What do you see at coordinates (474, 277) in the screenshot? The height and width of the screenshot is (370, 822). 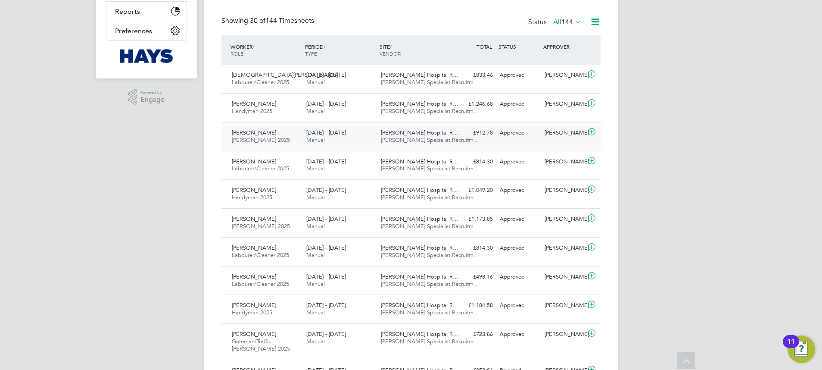 I see `div: £498.16` at bounding box center [474, 277].